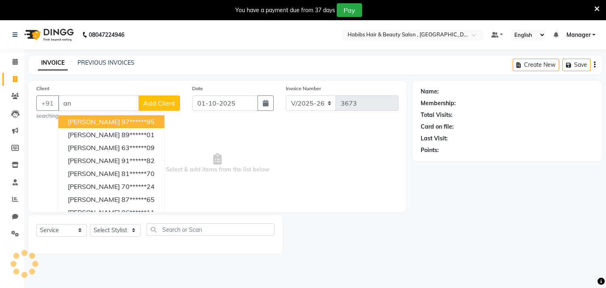 The width and height of the screenshot is (606, 288). What do you see at coordinates (159, 103) in the screenshot?
I see `button: Add Client` at bounding box center [159, 103].